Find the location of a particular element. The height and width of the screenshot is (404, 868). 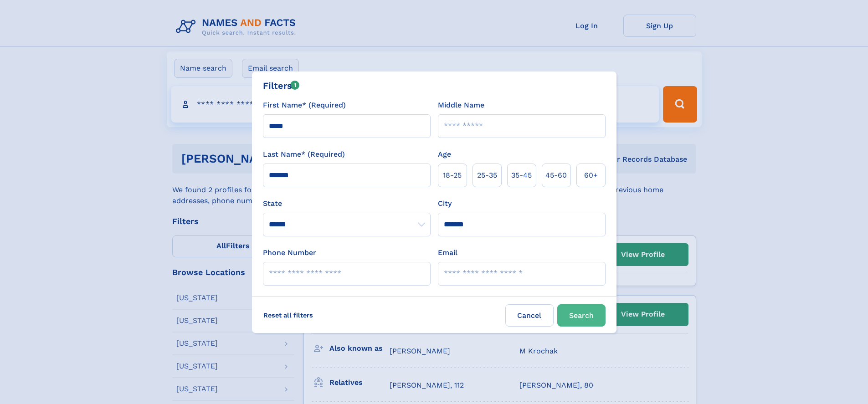

label: Reset all filters is located at coordinates (288, 315).